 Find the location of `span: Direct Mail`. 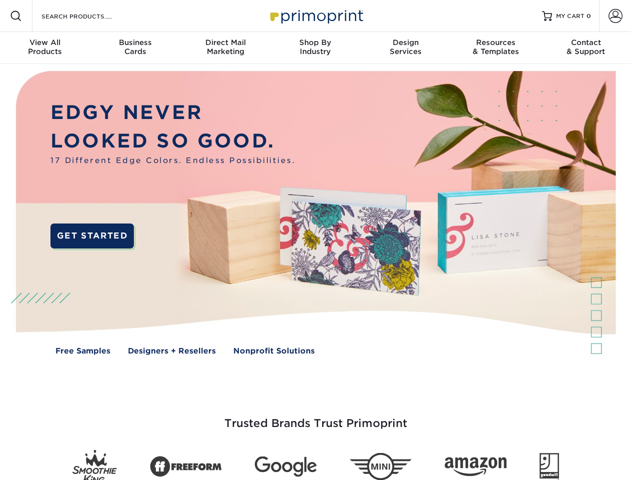

span: Direct Mail is located at coordinates (225, 42).